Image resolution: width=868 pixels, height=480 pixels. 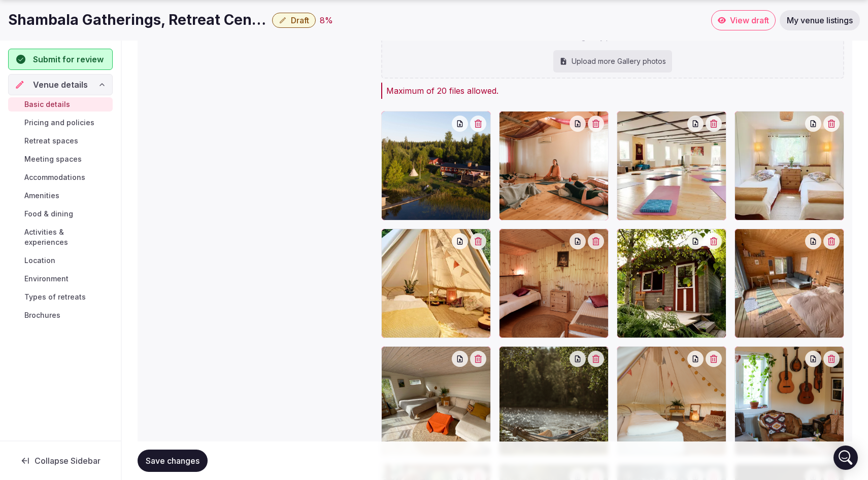 I want to click on a: Brochures, so click(x=61, y=315).